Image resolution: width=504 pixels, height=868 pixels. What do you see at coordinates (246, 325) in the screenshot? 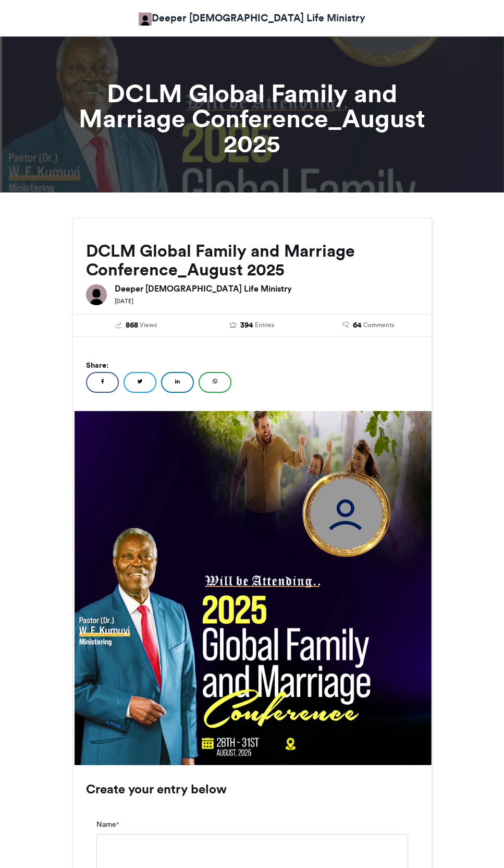
I see `span: 394` at bounding box center [246, 325].